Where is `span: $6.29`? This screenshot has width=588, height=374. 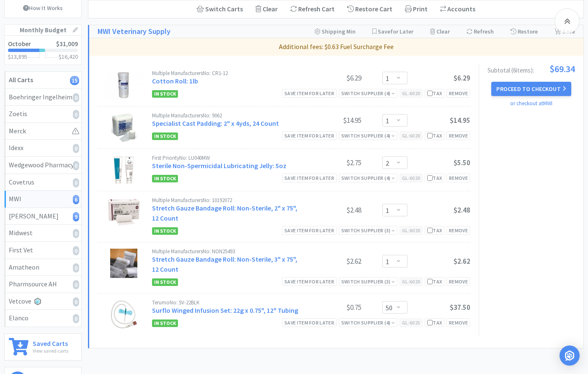 span: $6.29 is located at coordinates (462, 78).